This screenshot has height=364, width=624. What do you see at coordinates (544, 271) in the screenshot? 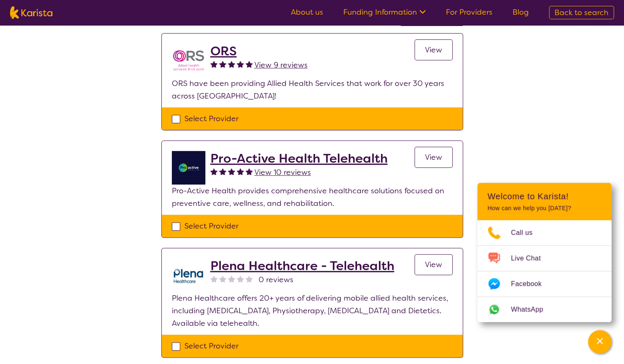
I see `ul: Choose channel` at bounding box center [544, 271].